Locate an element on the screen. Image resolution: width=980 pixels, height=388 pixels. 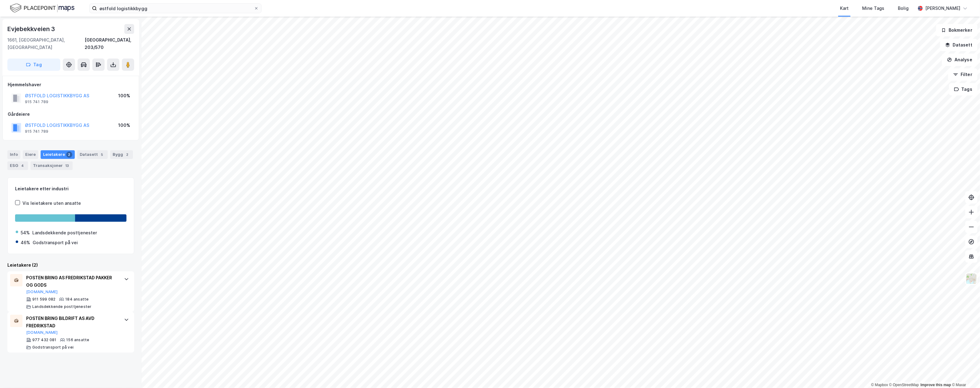
div: 4 is located at coordinates (23, 165).